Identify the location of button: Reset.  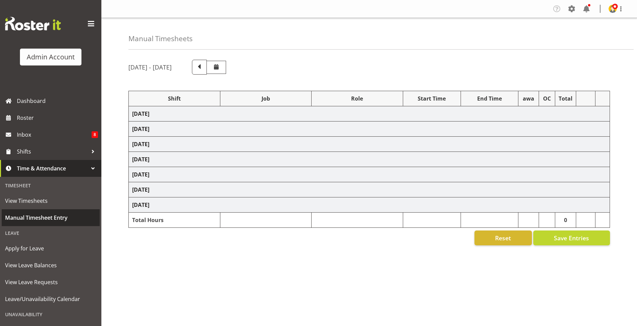
(503, 238).